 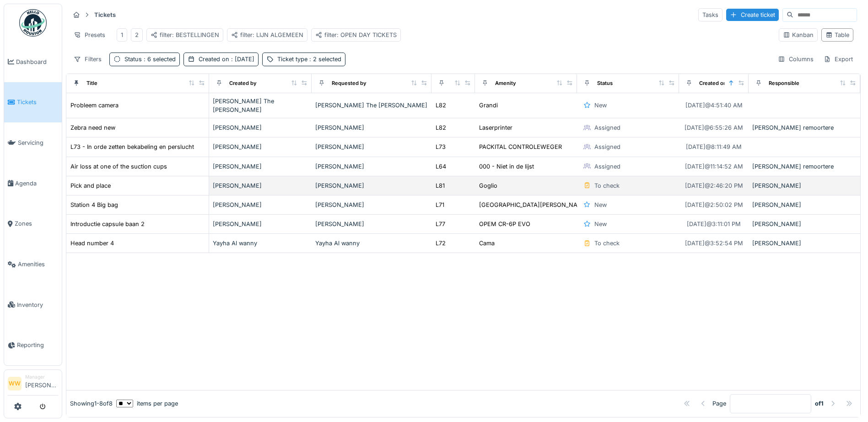 What do you see at coordinates (33, 142) in the screenshot?
I see `a: Servicing` at bounding box center [33, 142].